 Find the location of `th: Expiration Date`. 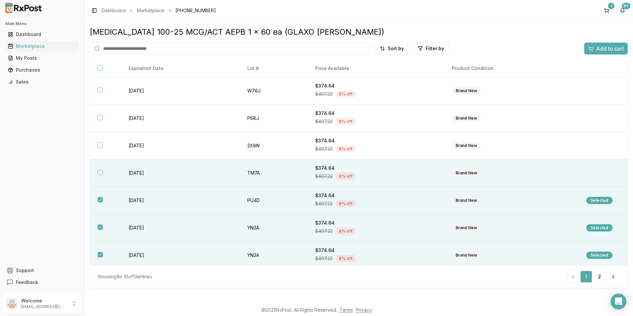

th: Expiration Date is located at coordinates (180, 68).